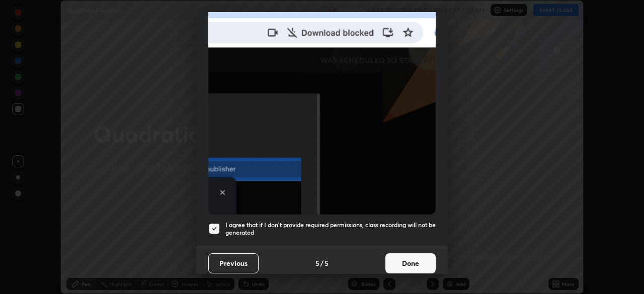 This screenshot has width=644, height=294. What do you see at coordinates (411, 263) in the screenshot?
I see `button: Done` at bounding box center [411, 263].